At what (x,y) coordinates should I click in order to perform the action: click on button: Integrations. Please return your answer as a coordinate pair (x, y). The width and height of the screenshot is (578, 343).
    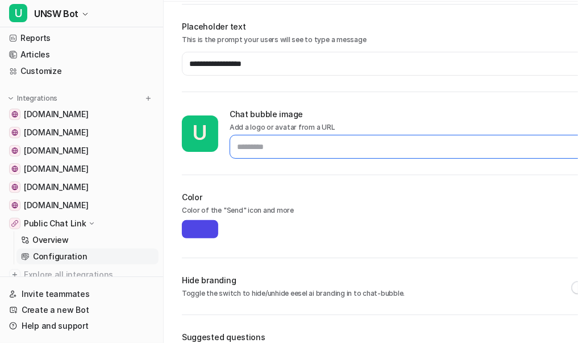
    Looking at the image, I should click on (32, 98).